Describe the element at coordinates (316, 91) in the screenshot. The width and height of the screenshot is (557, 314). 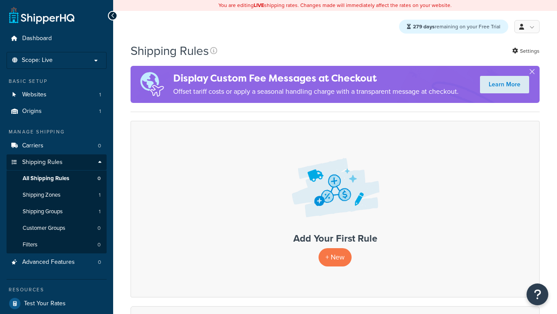
I see `p: Offset tariff costs or apply a seasonal handling charge with a transparent message at checkout.` at that location.